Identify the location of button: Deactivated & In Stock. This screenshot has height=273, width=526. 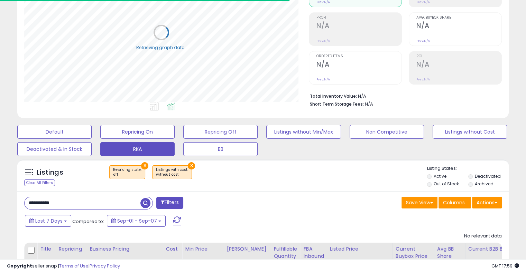
(54, 149).